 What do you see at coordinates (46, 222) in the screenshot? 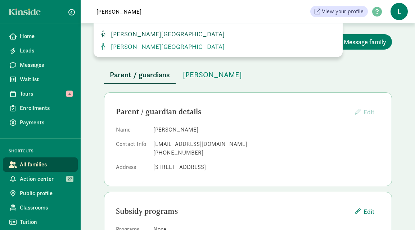
I see `span: Tuition` at bounding box center [46, 222].